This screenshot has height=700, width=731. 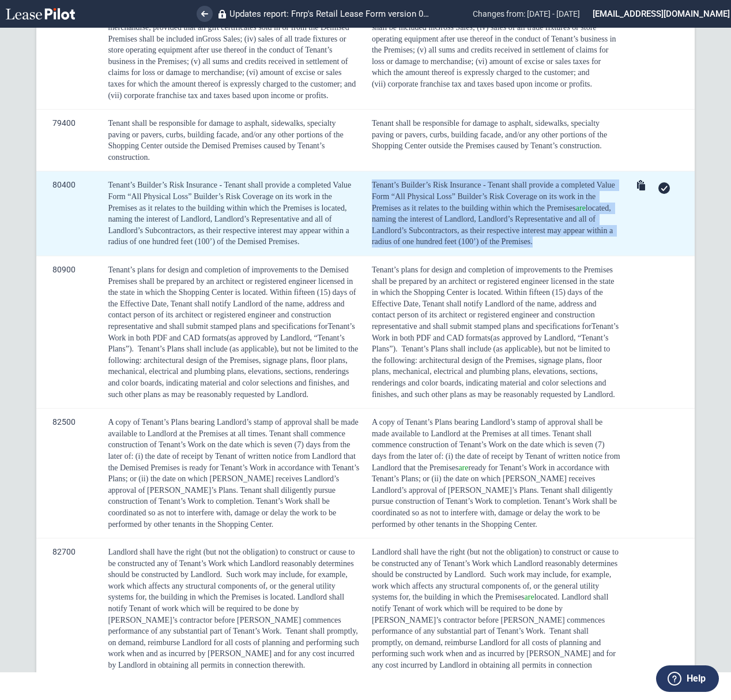 I want to click on span: 79400, so click(x=64, y=123).